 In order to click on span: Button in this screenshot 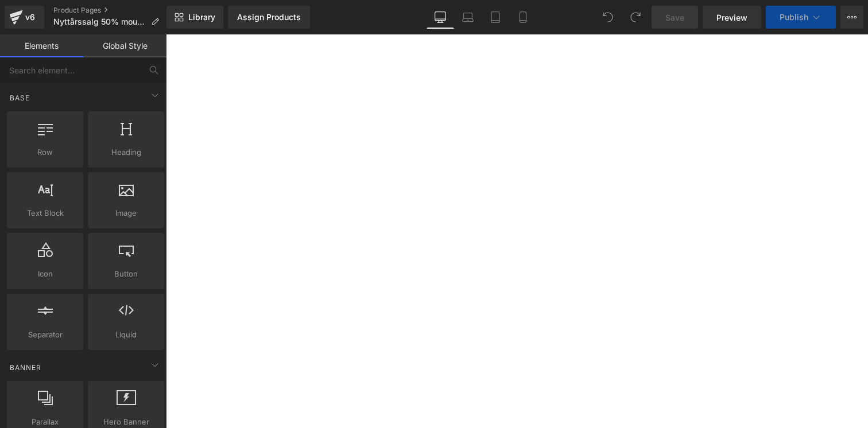, I will do `click(126, 274)`.